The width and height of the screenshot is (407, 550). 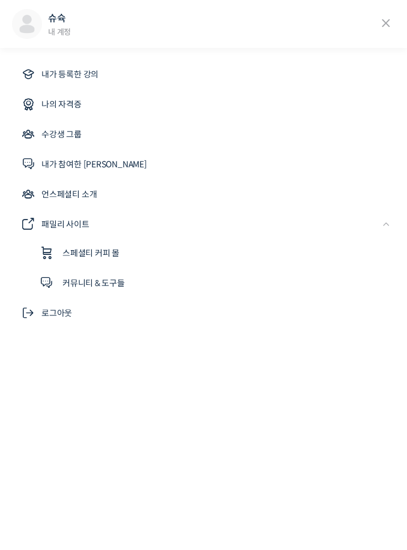 I want to click on a: 로그아웃, so click(x=203, y=313).